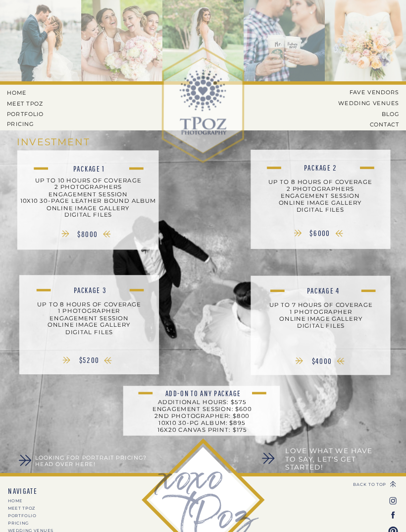 The image size is (406, 532). What do you see at coordinates (95, 461) in the screenshot?
I see `h3: Looking for Portrait Pricing? Head over here!` at bounding box center [95, 461].